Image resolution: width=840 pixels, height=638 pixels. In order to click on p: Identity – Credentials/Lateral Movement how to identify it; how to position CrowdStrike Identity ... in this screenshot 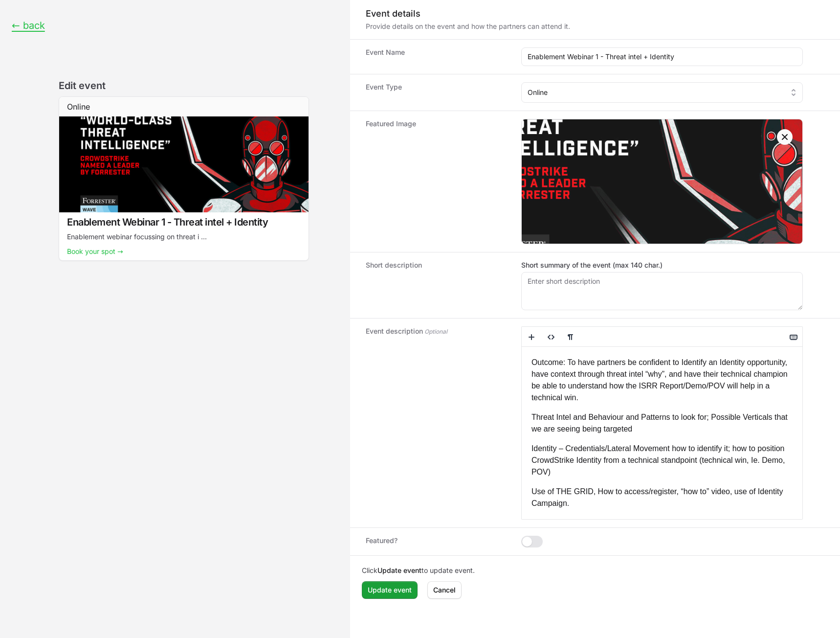, I will do `click(662, 460)`.